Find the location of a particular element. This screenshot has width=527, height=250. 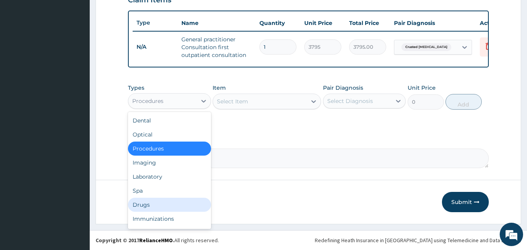

div: Chat with us now is located at coordinates (86, 49).